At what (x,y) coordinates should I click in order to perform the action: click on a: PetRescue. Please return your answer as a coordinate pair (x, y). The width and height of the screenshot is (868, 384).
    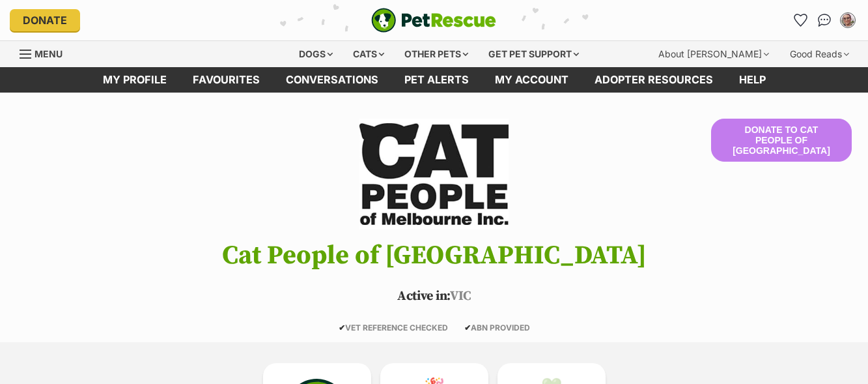
    Looking at the image, I should click on (434, 20).